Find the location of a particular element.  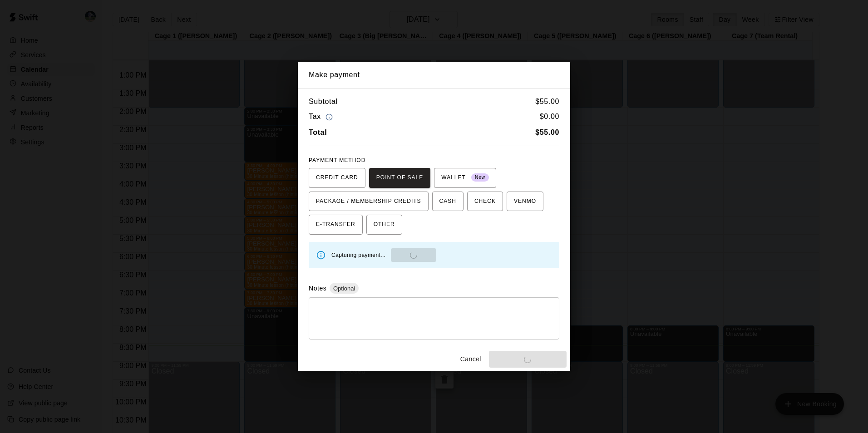

button: VENMO is located at coordinates (525, 202).